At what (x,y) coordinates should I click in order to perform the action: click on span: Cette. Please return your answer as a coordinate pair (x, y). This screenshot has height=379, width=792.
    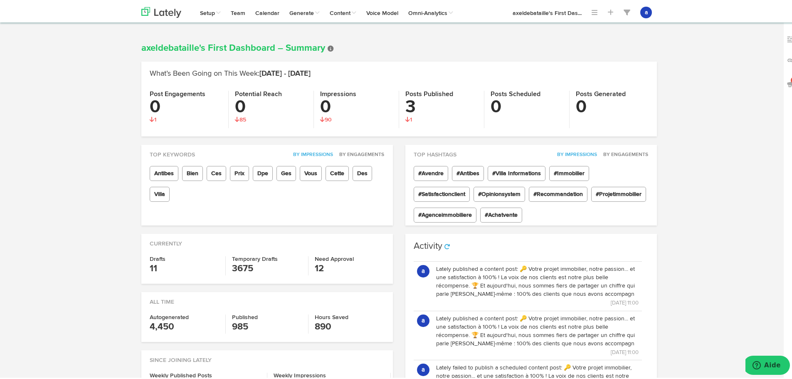
    Looking at the image, I should click on (337, 172).